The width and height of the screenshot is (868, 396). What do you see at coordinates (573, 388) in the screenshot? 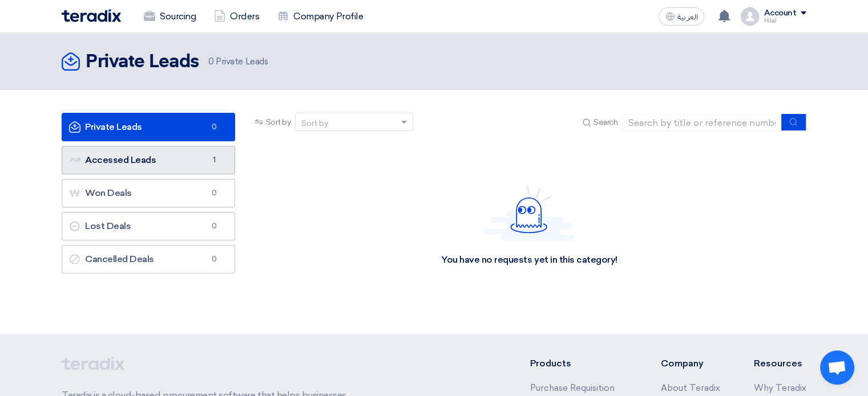
I see `a: Purchase Requisition` at bounding box center [573, 388].